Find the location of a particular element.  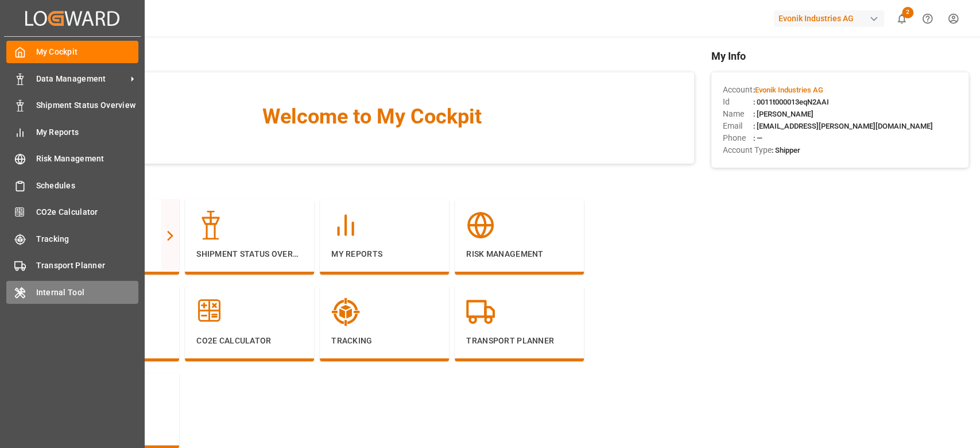

p: My Reports is located at coordinates (384, 254).